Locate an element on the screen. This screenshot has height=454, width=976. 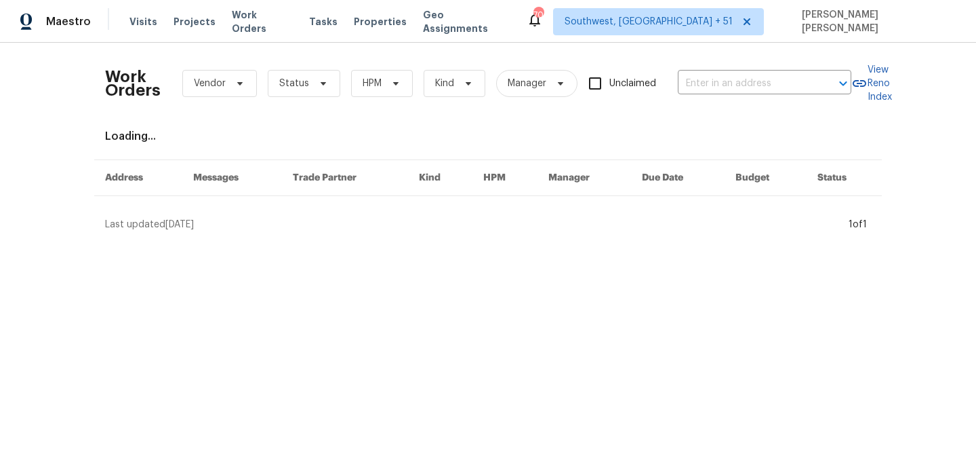
span: Vendor is located at coordinates (210, 83).